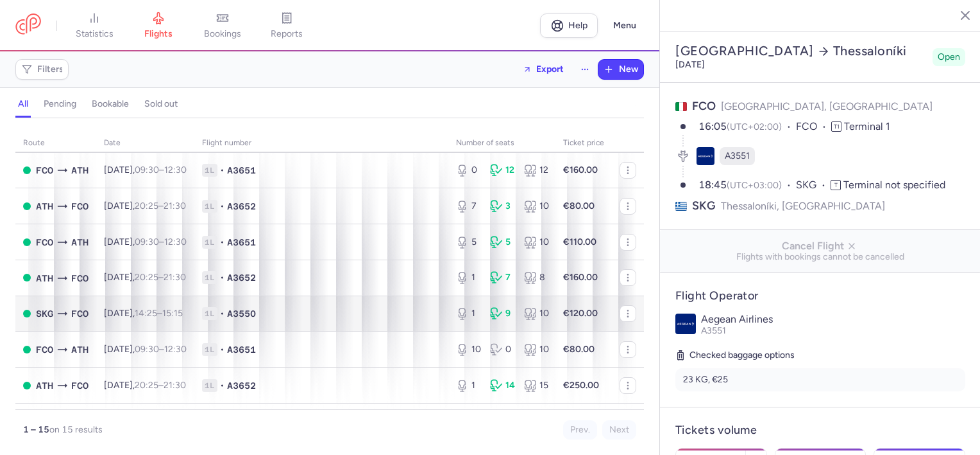 This screenshot has height=455, width=980. Describe the element at coordinates (159, 26) in the screenshot. I see `a: flights` at that location.